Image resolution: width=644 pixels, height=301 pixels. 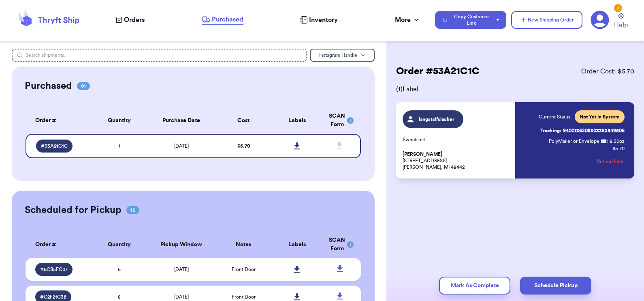 What do you see at coordinates (130, 20) in the screenshot?
I see `a: Orders` at bounding box center [130, 20].